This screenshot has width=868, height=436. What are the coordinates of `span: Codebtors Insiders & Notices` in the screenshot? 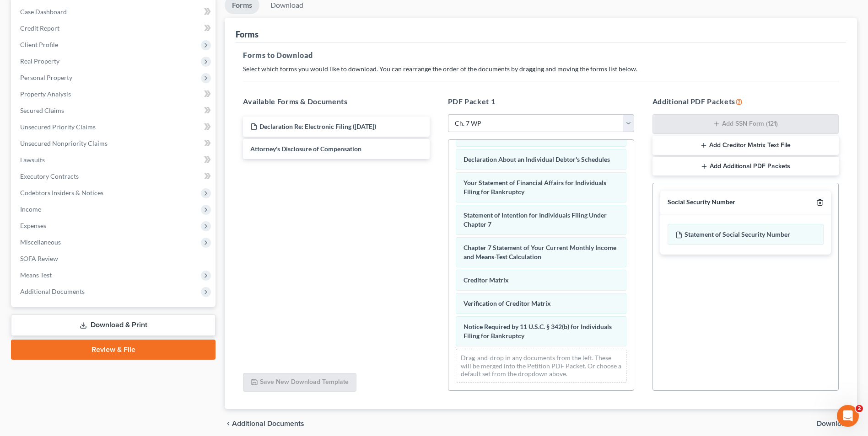 It's located at (62, 193).